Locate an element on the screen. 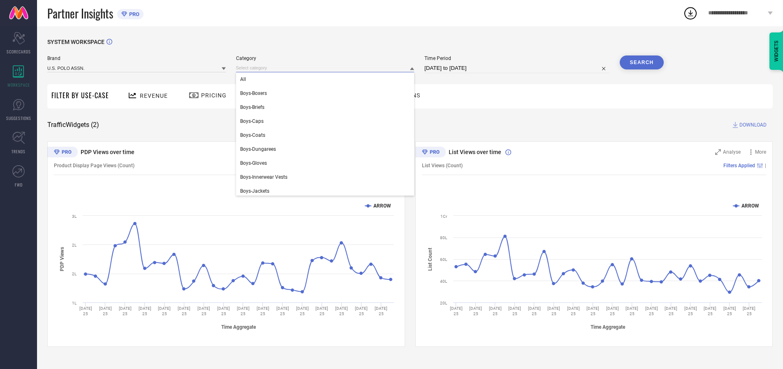 The height and width of the screenshot is (369, 783). span: Pricing is located at coordinates (214, 95).